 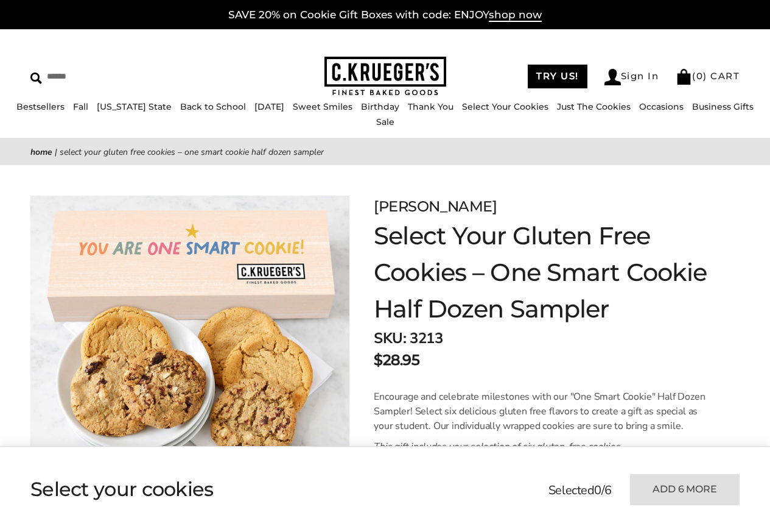 I want to click on a: Bestsellers, so click(x=40, y=106).